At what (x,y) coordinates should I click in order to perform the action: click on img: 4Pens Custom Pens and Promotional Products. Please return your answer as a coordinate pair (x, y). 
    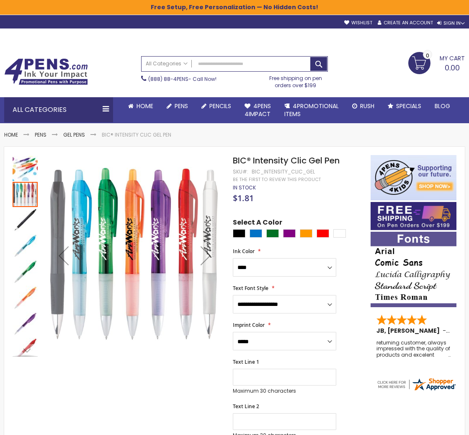
    Looking at the image, I should click on (46, 72).